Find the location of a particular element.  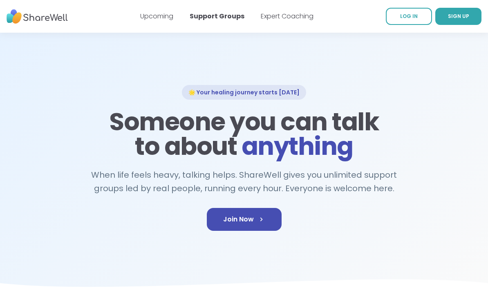

a: Support Groups is located at coordinates (217, 16).